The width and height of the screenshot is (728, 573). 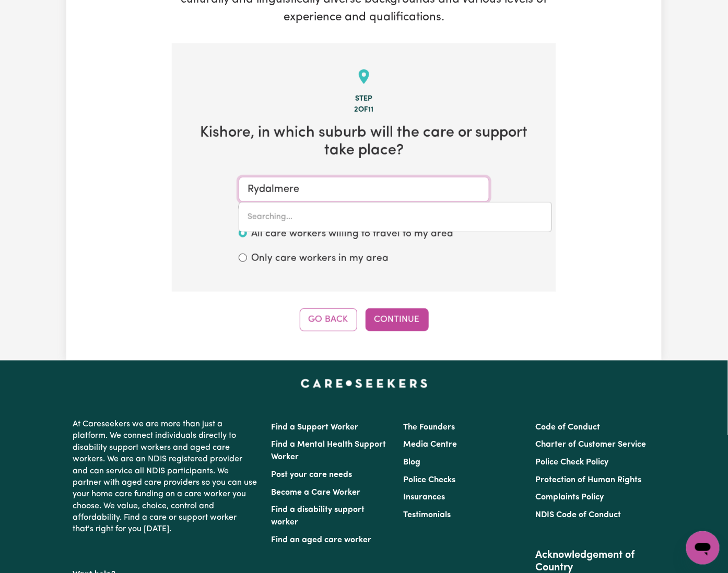 I want to click on a: Testimonials, so click(x=426, y=516).